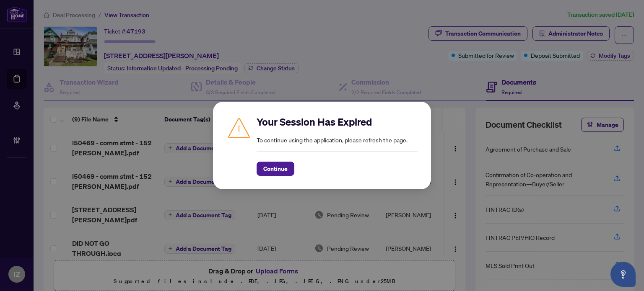 Image resolution: width=644 pixels, height=291 pixels. I want to click on span: Continue, so click(276, 169).